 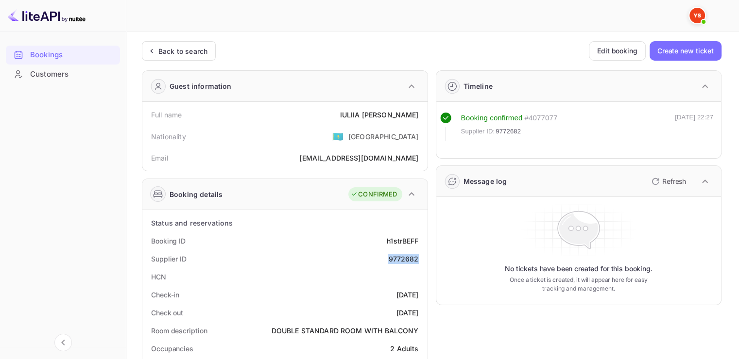 I want to click on div: Booking confirmed, so click(x=492, y=118).